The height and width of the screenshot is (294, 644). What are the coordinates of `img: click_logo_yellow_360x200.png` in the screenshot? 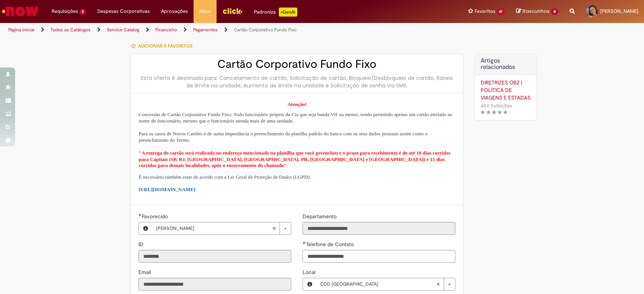 It's located at (232, 11).